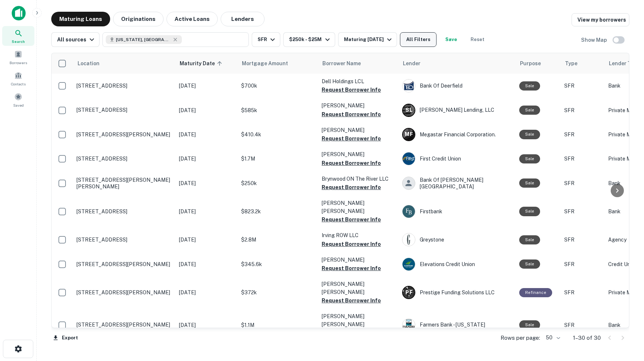  Describe the element at coordinates (358, 235) in the screenshot. I see `p: Irving ROW LLC` at that location.